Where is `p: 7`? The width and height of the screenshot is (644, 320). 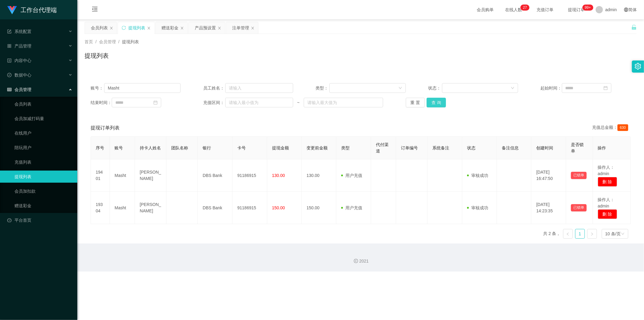 p: 7 is located at coordinates (526, 8).